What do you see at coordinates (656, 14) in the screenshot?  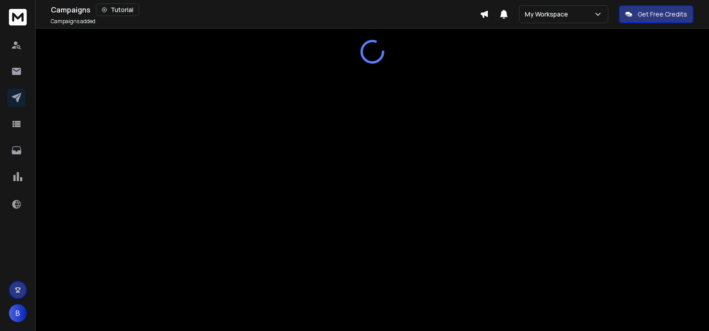 I see `button: Get Free Credits` at bounding box center [656, 14].